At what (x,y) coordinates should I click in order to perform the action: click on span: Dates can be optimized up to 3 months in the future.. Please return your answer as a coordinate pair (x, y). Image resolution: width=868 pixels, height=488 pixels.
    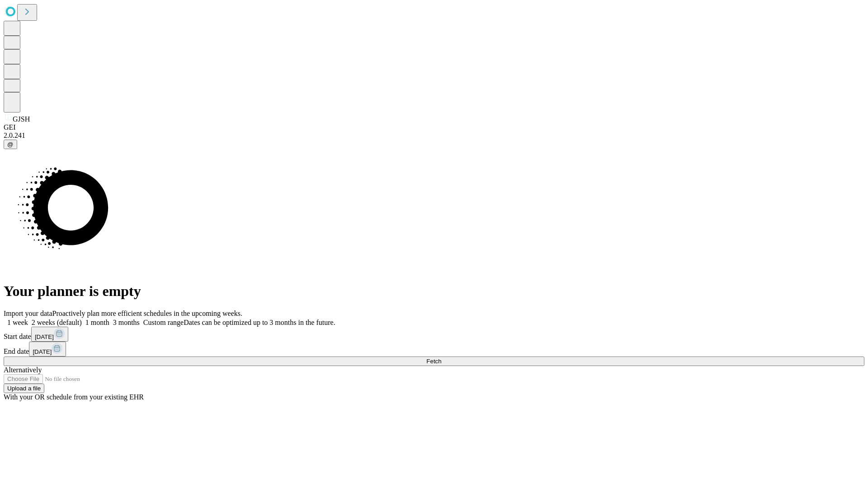
    Looking at the image, I should click on (259, 322).